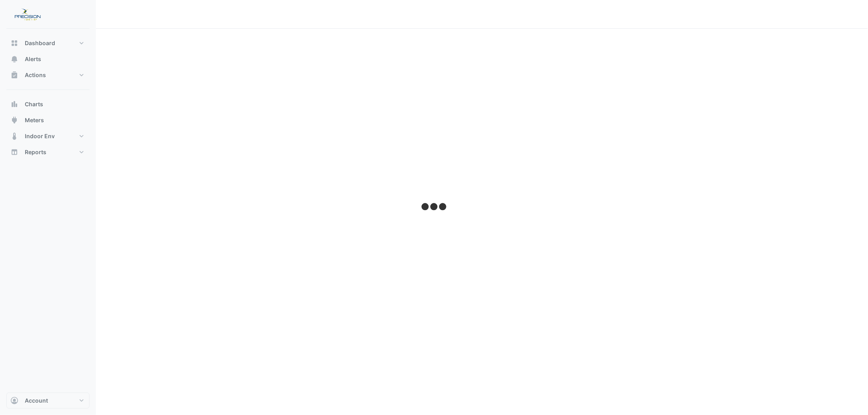 The width and height of the screenshot is (868, 415). Describe the element at coordinates (34, 104) in the screenshot. I see `span: Charts` at that location.